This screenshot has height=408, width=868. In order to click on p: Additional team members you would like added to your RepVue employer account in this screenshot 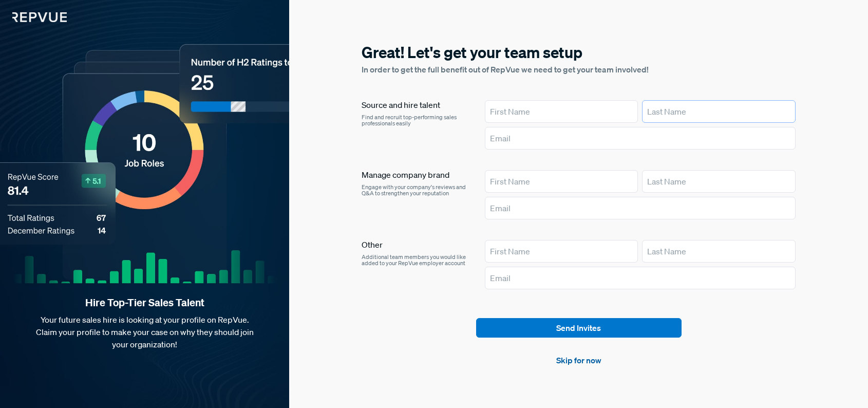, I will do `click(415, 260)`.